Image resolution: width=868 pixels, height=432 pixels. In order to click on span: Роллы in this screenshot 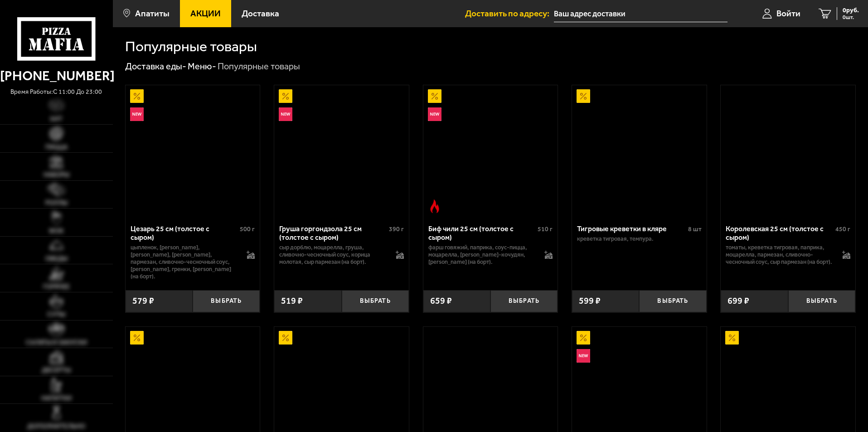, I will do `click(56, 203)`.